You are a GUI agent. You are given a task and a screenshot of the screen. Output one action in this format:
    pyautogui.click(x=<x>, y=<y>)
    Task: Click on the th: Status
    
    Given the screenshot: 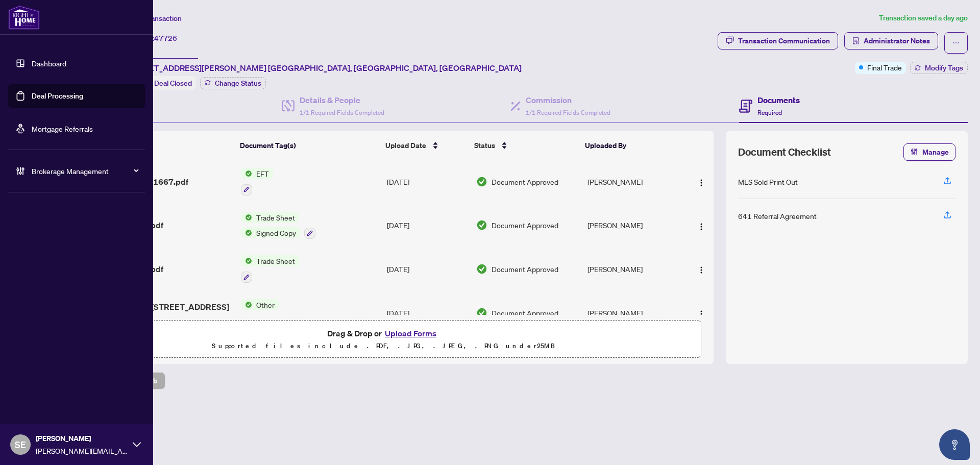 What is the action you would take?
    pyautogui.click(x=526, y=145)
    